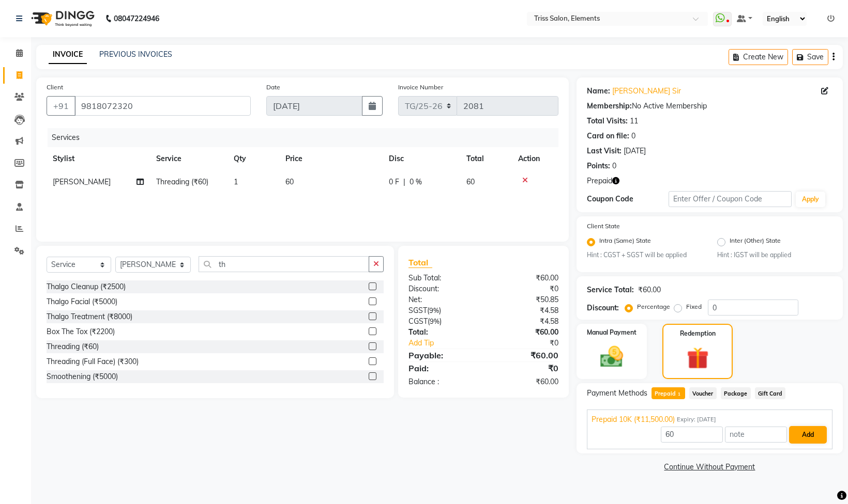 The image size is (848, 504). What do you see at coordinates (644, 255) in the screenshot?
I see `small: Hint : CGST + SGST will be applied` at bounding box center [644, 255].